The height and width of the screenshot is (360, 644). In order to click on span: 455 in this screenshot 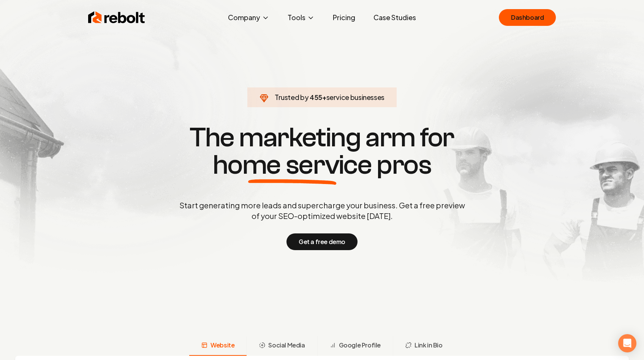, I will do `click(316, 97)`.